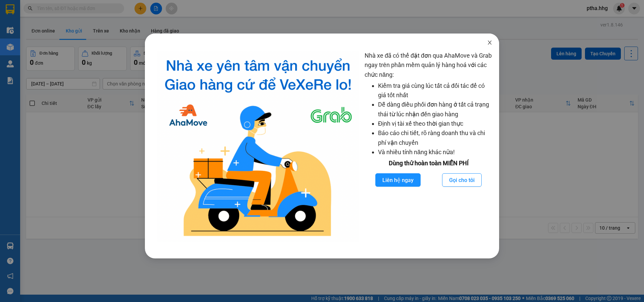  I want to click on span: Liên hệ ngay, so click(398, 180).